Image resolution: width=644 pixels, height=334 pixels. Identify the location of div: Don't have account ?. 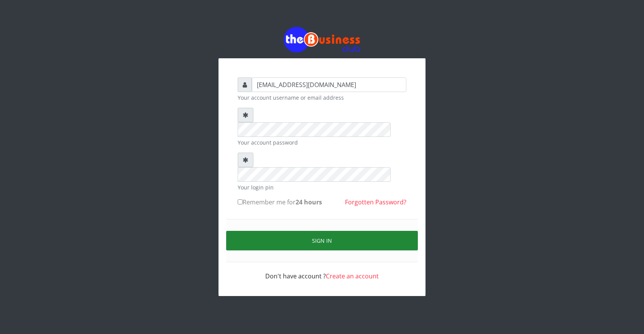
(322, 272).